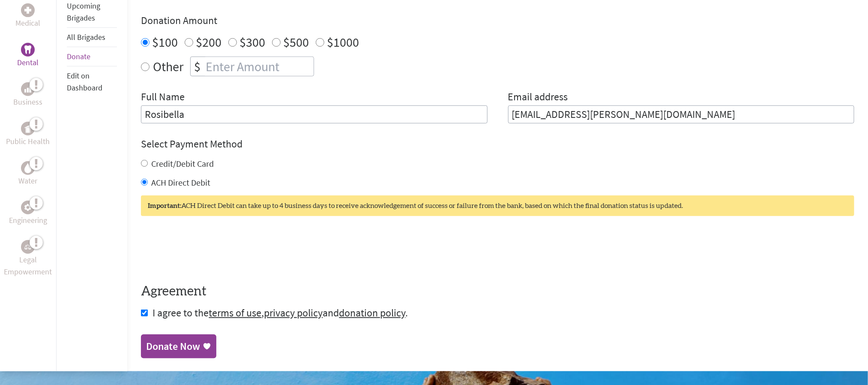 This screenshot has width=868, height=385. Describe the element at coordinates (314, 115) in the screenshot. I see `input: Enter Full Name` at that location.